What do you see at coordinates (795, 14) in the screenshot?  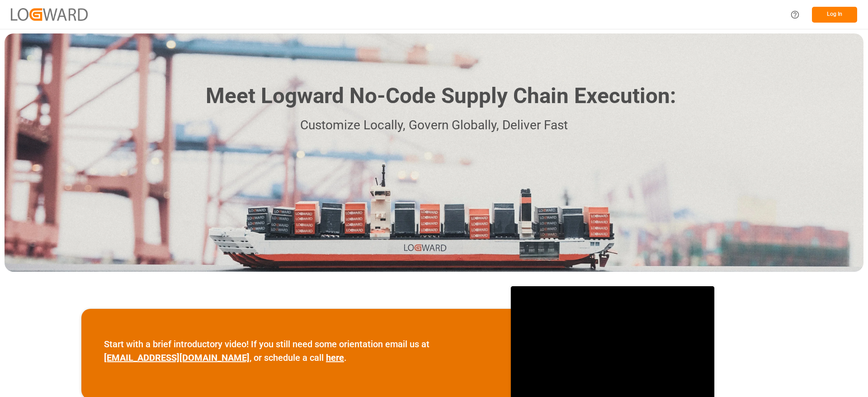 I see `button: Help Center` at bounding box center [795, 14].